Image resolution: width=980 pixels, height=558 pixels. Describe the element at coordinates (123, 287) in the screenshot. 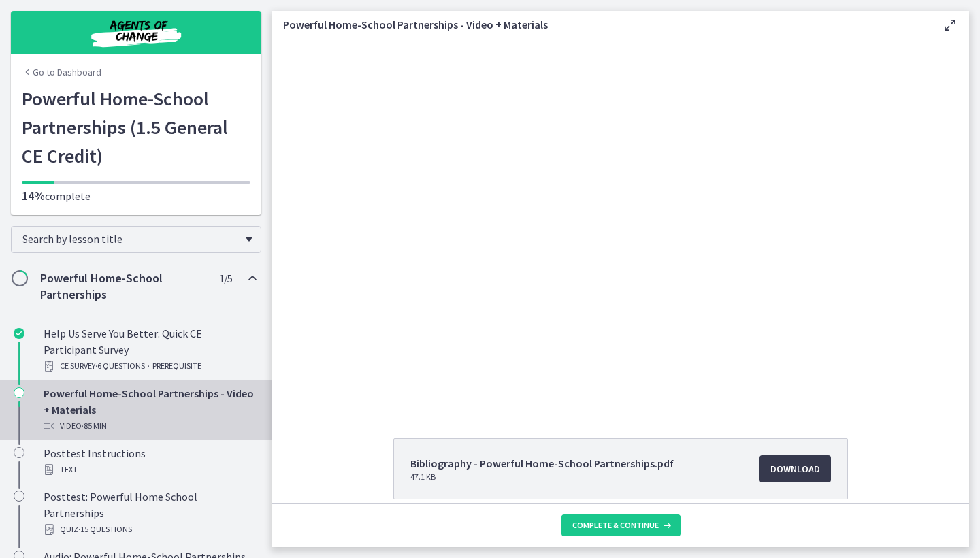

I see `h2: Powerful Home-School Partnerships` at that location.